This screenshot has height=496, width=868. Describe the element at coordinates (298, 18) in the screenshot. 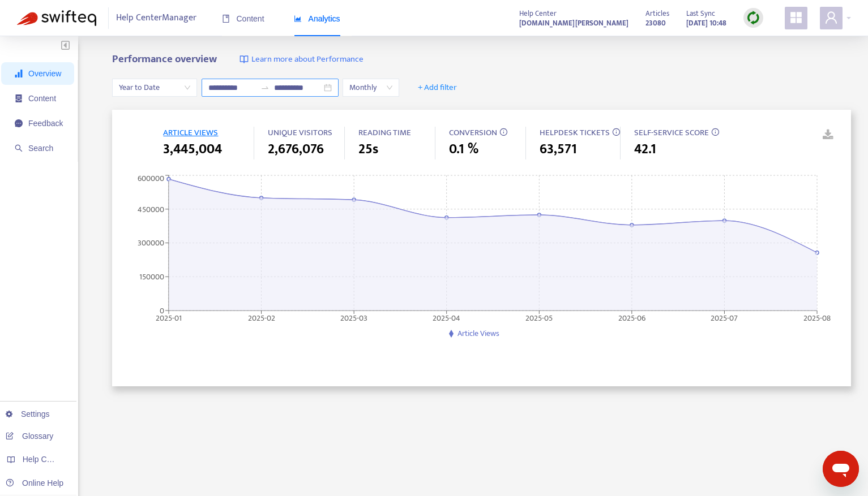

I see `span: area-chart` at that location.